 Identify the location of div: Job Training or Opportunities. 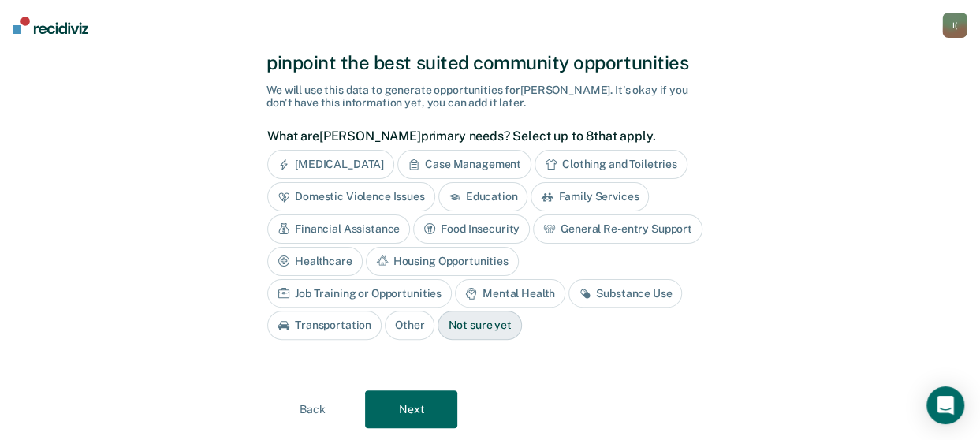
(359, 293).